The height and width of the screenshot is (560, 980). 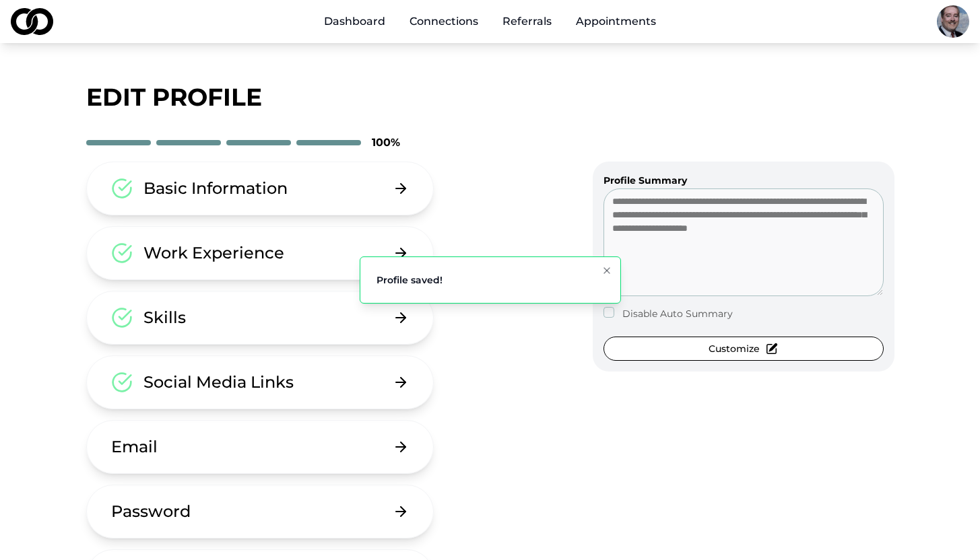 I want to click on div: Email, so click(x=134, y=447).